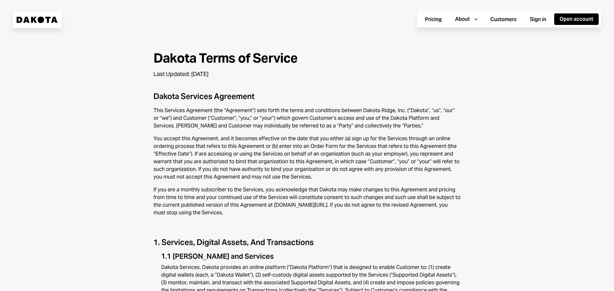  I want to click on a: Sign in, so click(538, 19).